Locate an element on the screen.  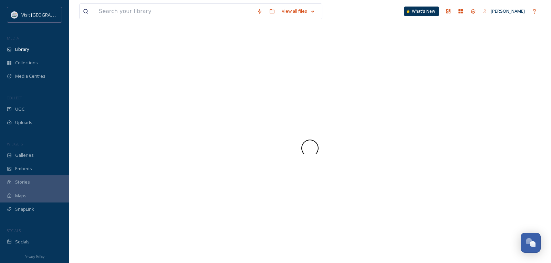
span: Collections is located at coordinates (27, 63).